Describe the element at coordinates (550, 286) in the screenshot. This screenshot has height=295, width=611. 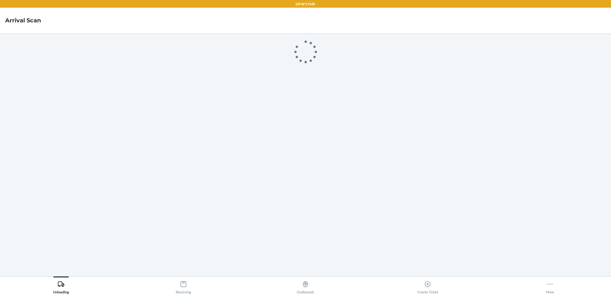
I see `div: More` at that location.